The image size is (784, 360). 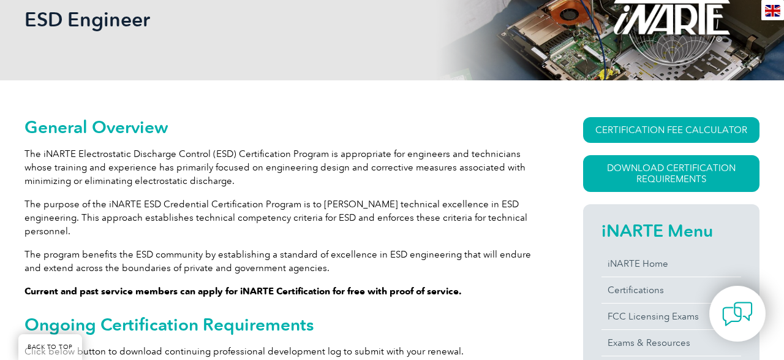 What do you see at coordinates (672, 263) in the screenshot?
I see `a: iNARTE Home` at bounding box center [672, 263].